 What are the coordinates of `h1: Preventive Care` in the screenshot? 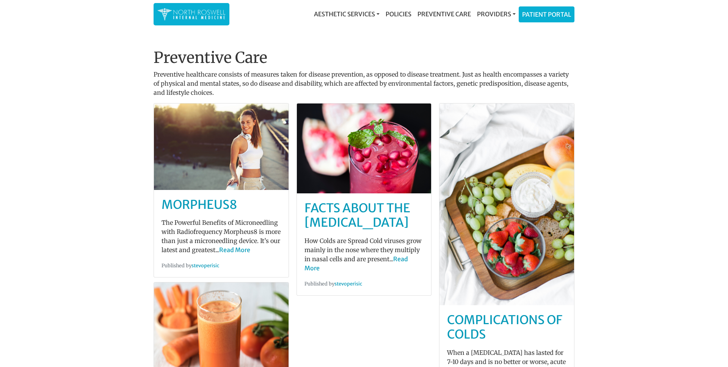 It's located at (364, 58).